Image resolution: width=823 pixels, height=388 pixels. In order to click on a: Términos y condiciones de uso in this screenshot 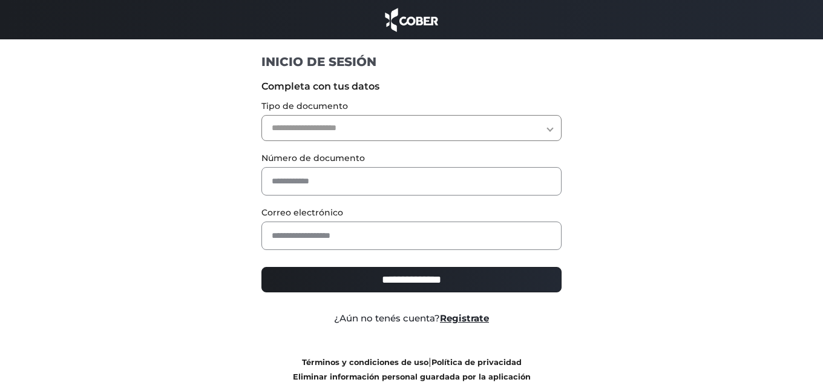, I will do `click(365, 362)`.